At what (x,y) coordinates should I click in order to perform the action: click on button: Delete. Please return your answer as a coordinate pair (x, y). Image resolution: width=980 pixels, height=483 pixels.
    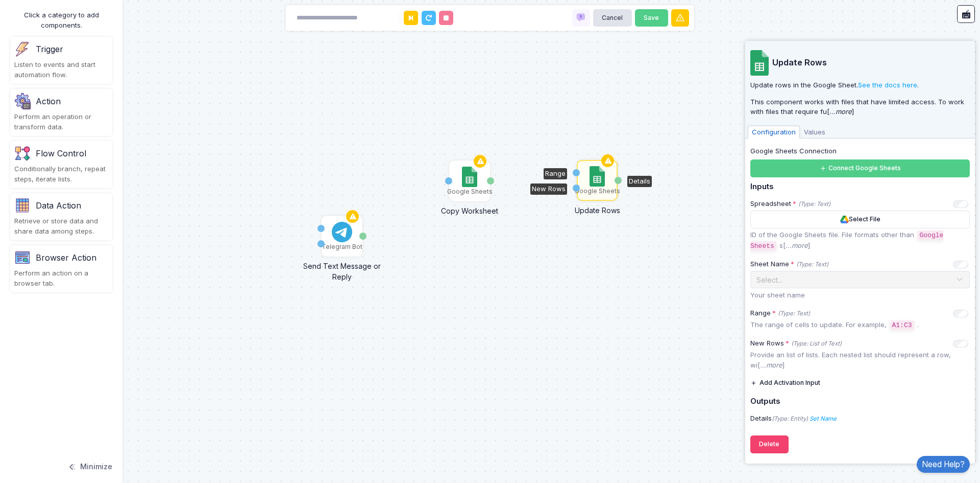
    Looking at the image, I should click on (770, 444).